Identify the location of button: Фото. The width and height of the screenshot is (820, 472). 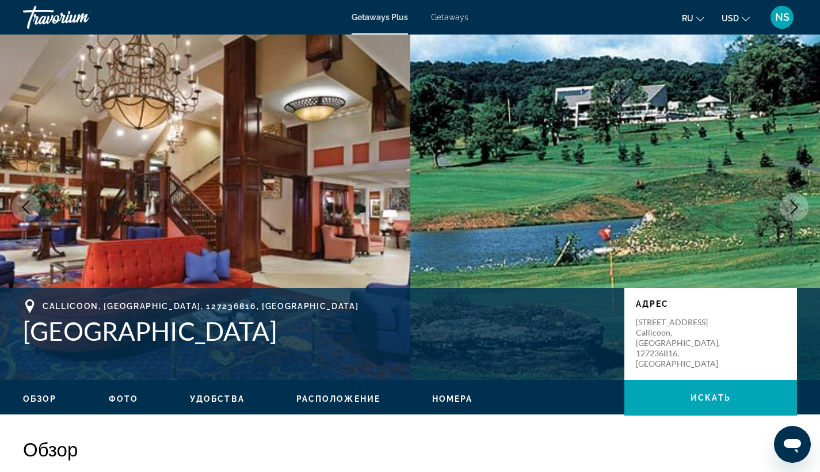
(123, 399).